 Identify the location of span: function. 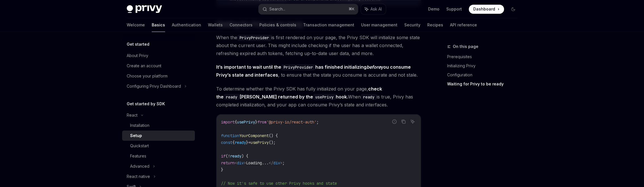
(230, 136).